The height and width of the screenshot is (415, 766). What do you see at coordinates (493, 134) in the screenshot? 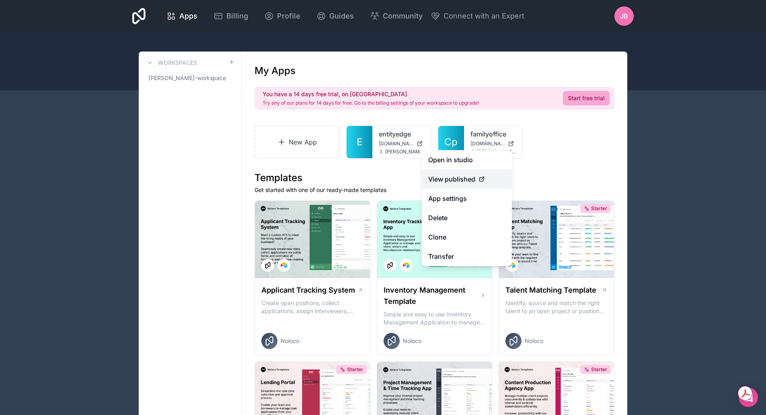
I see `a: familyoffice` at bounding box center [493, 134].